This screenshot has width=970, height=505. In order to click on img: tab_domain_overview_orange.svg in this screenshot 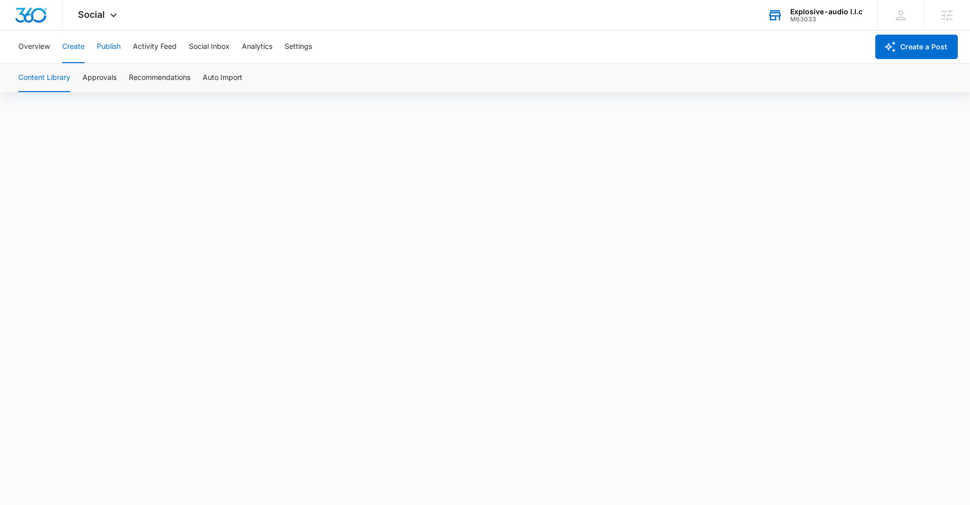, I will do `click(32, 63)`.